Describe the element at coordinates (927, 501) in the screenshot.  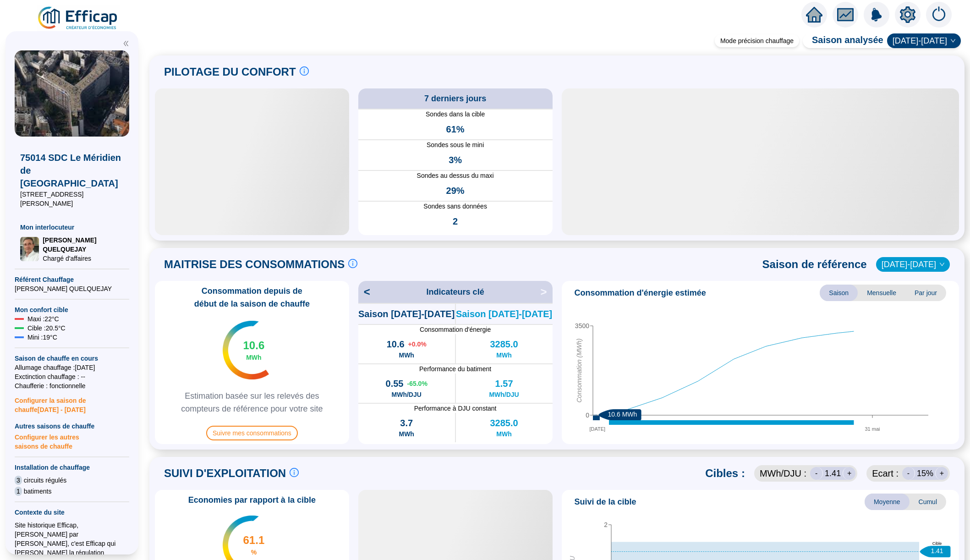
I see `span: Cumul` at that location.